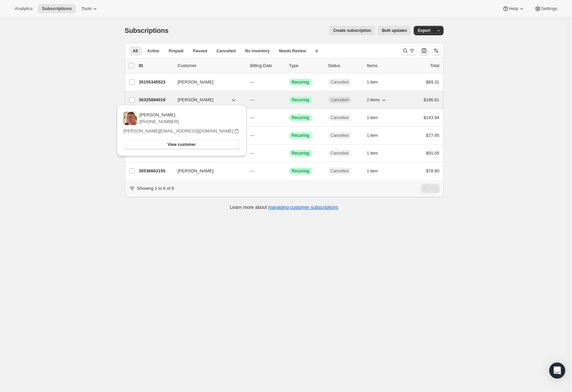 The width and height of the screenshot is (572, 392). What do you see at coordinates (284, 207) in the screenshot?
I see `p: Learn more about` at bounding box center [284, 207].